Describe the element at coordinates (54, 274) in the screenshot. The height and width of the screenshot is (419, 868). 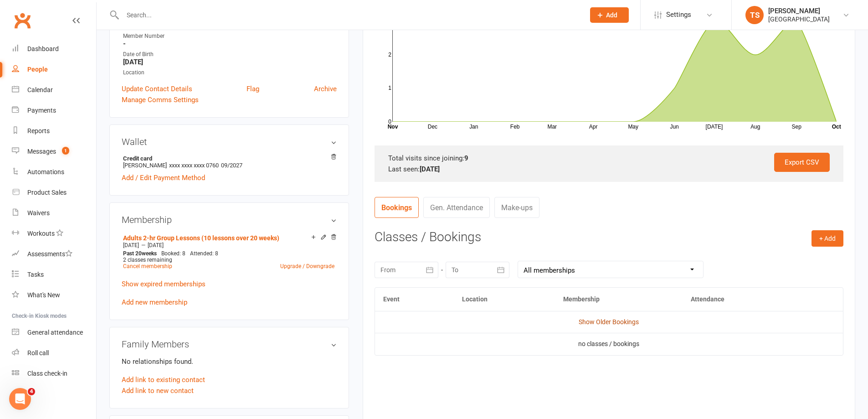
I see `a: Tasks` at that location.